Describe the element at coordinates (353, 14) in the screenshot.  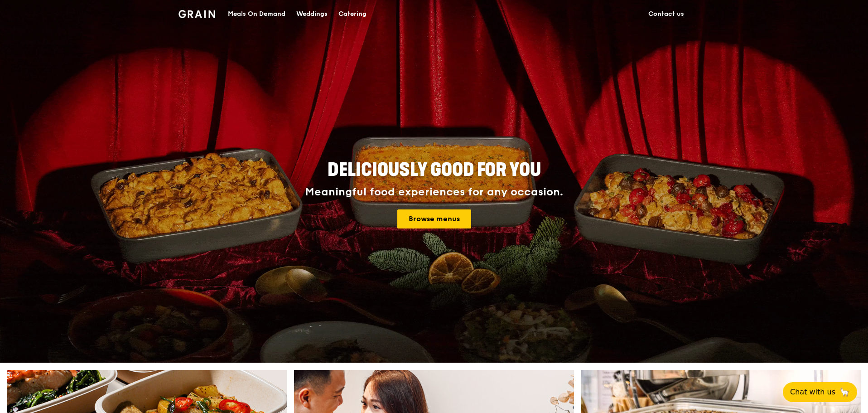
I see `a: Catering` at that location.